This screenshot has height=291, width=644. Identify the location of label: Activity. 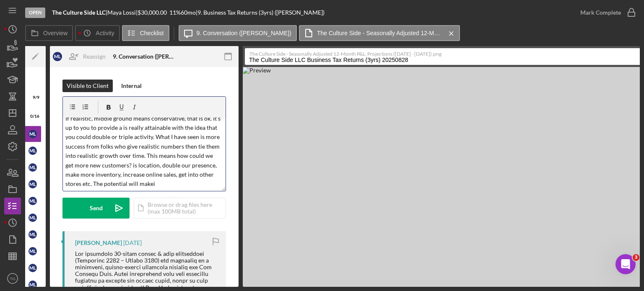
(105, 33).